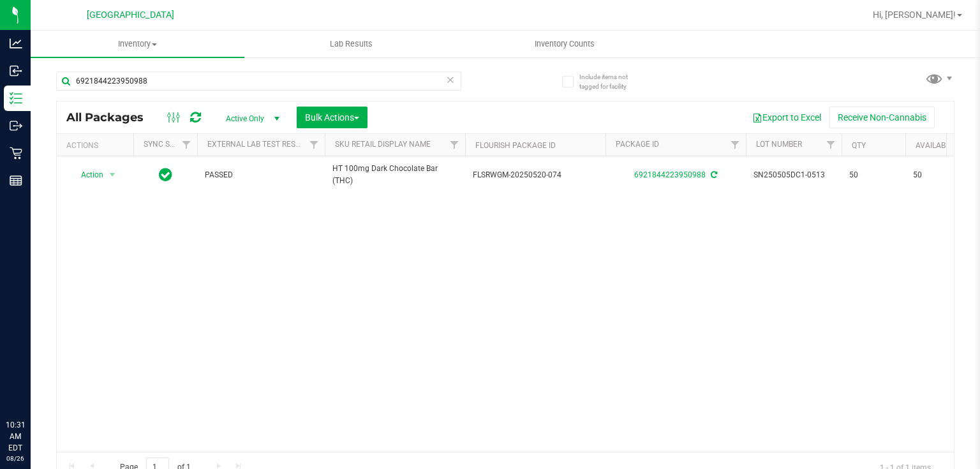 The image size is (980, 469). Describe the element at coordinates (137, 44) in the screenshot. I see `span: Inventory` at that location.